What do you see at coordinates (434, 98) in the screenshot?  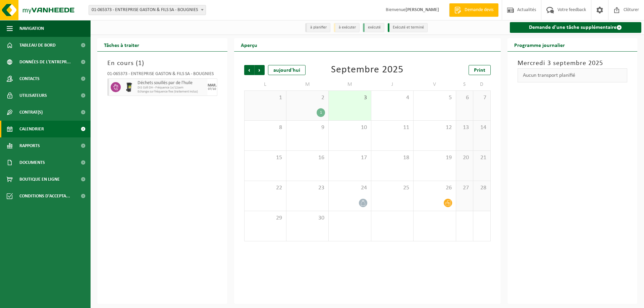 I see `span: 5` at bounding box center [434, 98].